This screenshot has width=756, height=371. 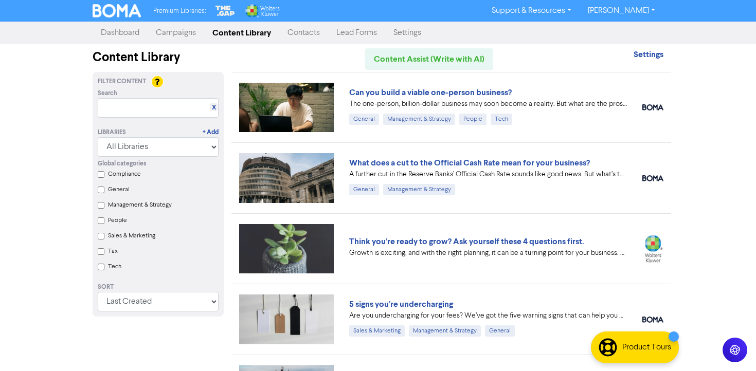 I want to click on div: Global categories, so click(x=158, y=164).